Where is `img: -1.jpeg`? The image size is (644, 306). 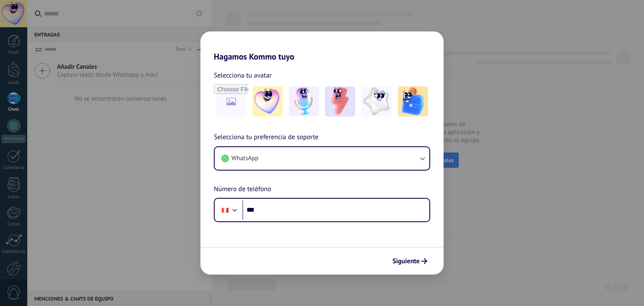
img: -1.jpeg is located at coordinates (268, 102).